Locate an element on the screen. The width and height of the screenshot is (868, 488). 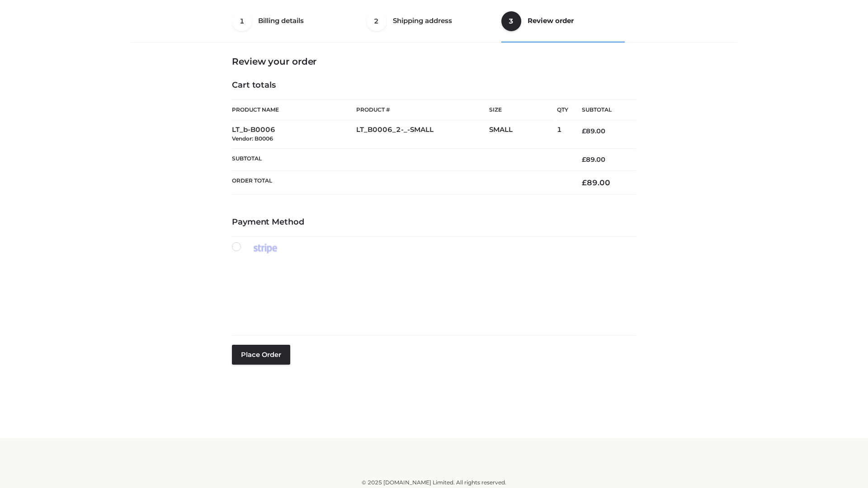
th: Product # is located at coordinates (423, 109).